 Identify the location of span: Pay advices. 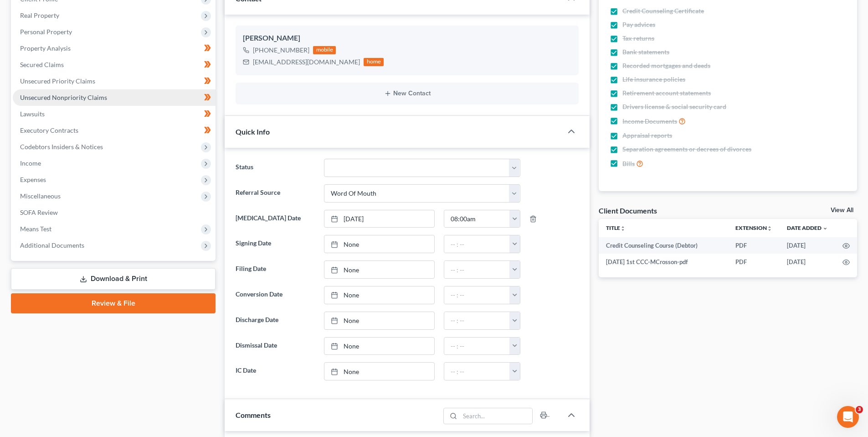
(639, 25).